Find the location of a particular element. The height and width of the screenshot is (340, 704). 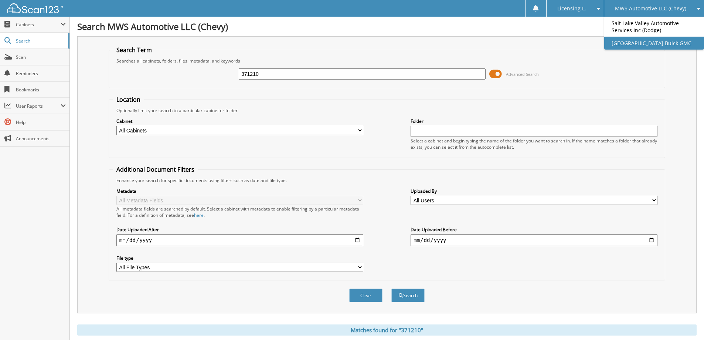

div: Optionally limit your search to a particular cabinet or folder is located at coordinates (387, 110).